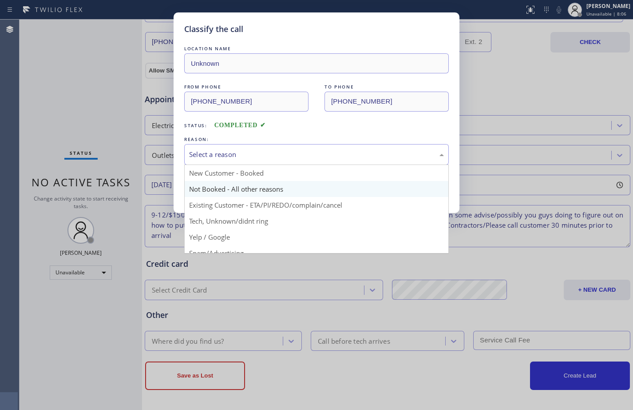 This screenshot has width=633, height=410. Describe the element at coordinates (196, 125) in the screenshot. I see `span: Status:` at that location.